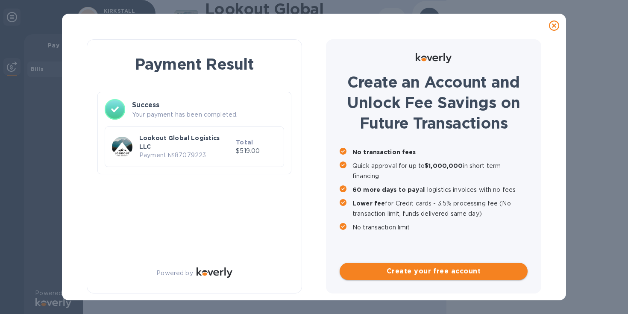  I want to click on b: No transaction fees, so click(384, 152).